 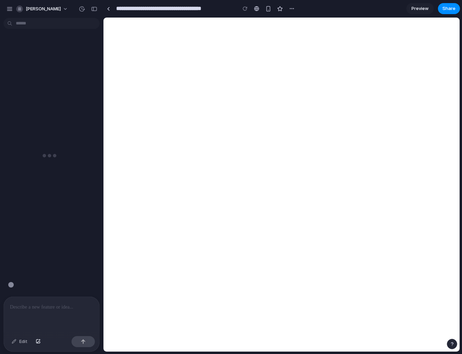 I want to click on span: Share, so click(x=449, y=9).